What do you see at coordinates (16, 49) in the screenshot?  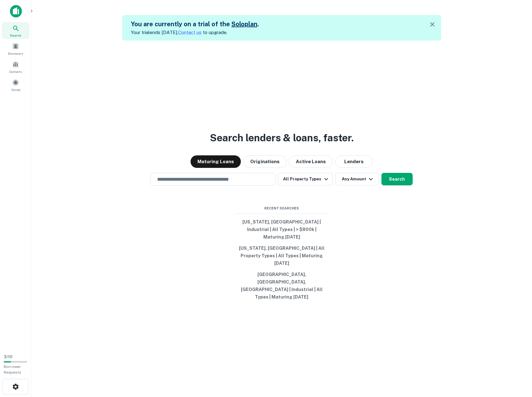 I see `a: Borrowers` at bounding box center [16, 49].